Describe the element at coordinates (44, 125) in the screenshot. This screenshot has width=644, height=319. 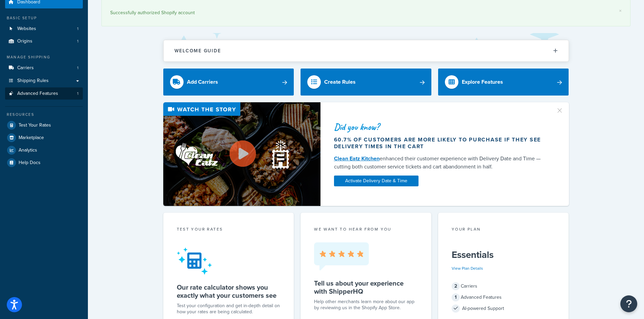
I see `a: Test Your Rates` at that location.